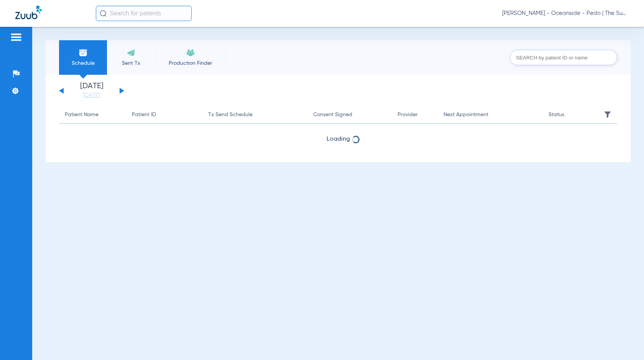 This screenshot has width=644, height=360. I want to click on span: Sent Tx, so click(131, 63).